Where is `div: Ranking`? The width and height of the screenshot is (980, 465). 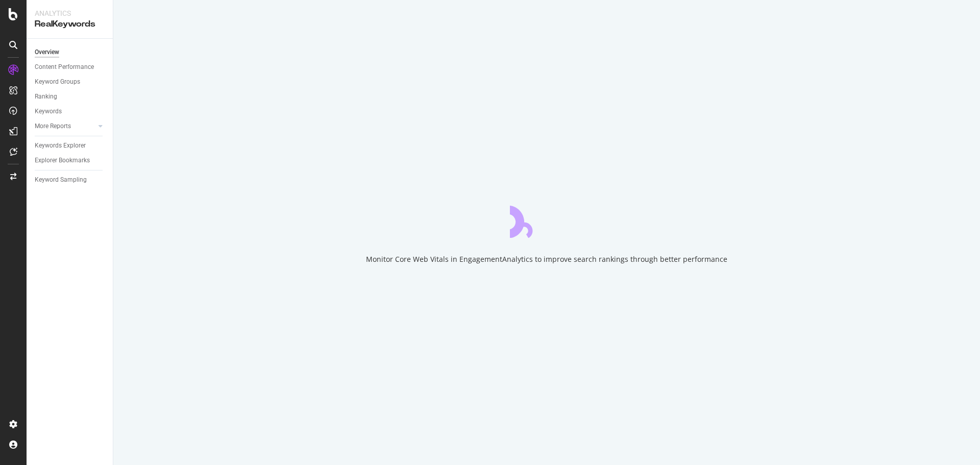 div: Ranking is located at coordinates (46, 96).